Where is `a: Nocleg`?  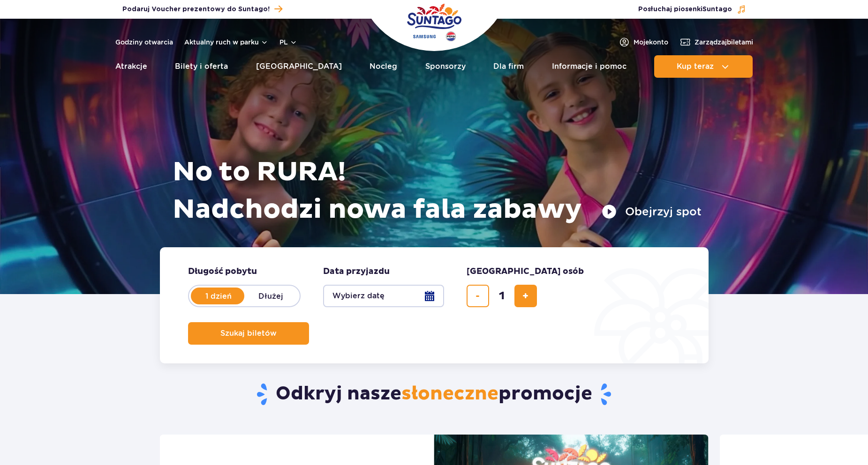
a: Nocleg is located at coordinates (383, 66).